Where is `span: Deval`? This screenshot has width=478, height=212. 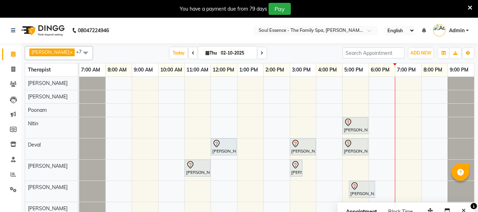
span: Deval is located at coordinates (34, 145).